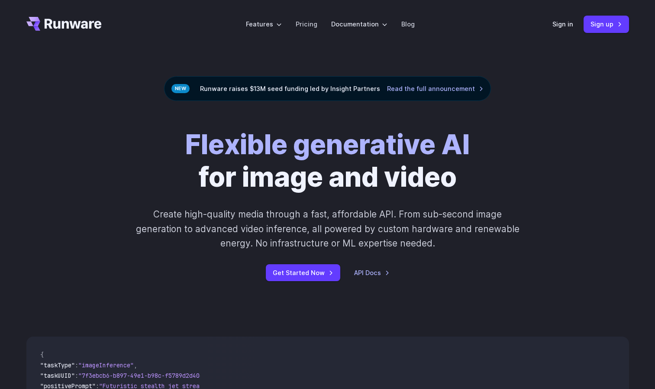  What do you see at coordinates (327, 88) in the screenshot?
I see `div: Runware raises $13M seed funding led by Insight Partners` at bounding box center [327, 88].